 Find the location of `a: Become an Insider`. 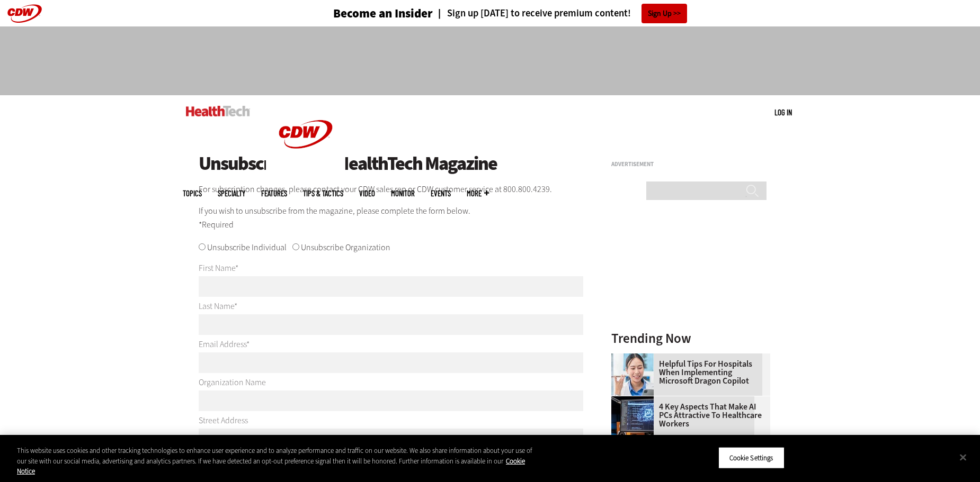

a: Become an Insider is located at coordinates (363, 13).